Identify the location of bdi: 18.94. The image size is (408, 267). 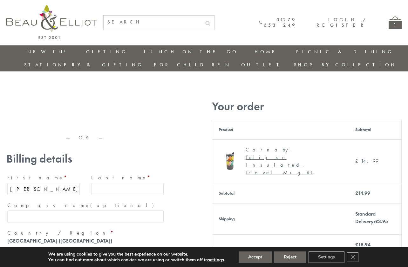
(363, 245).